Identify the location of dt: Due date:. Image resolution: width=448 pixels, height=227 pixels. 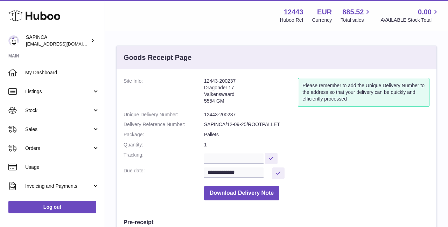
(164, 173).